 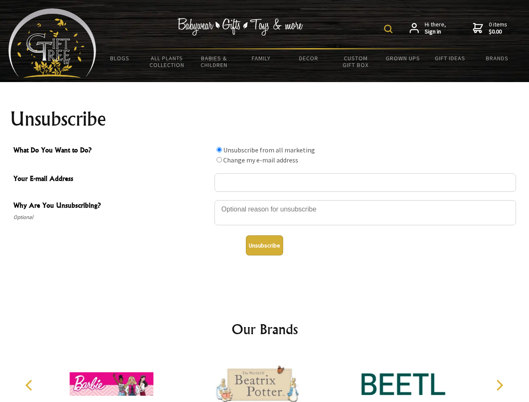 I want to click on span: Optional, so click(x=112, y=217).